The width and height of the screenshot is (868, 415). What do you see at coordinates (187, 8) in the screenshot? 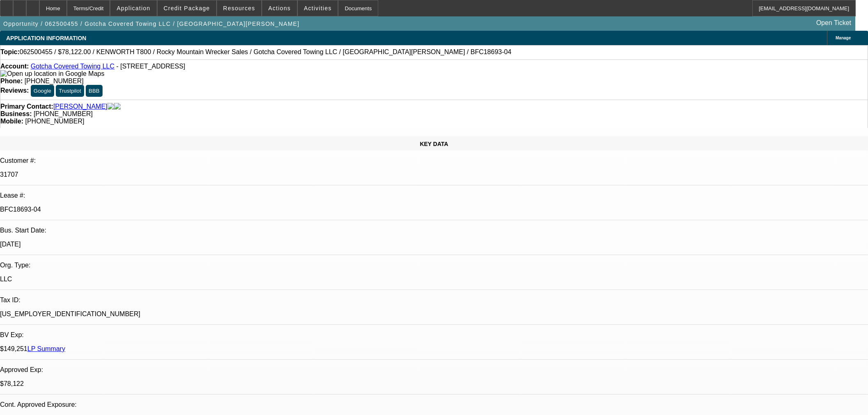
I see `button: Credit Package` at bounding box center [187, 8].